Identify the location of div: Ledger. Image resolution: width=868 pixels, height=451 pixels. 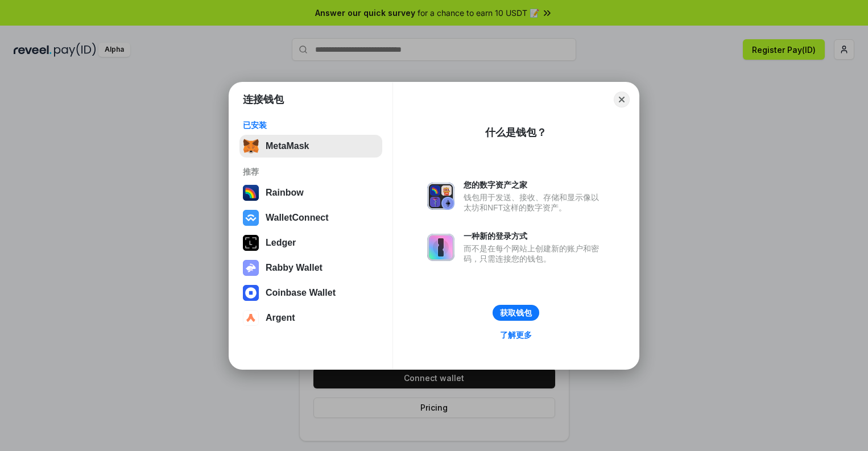
(280, 243).